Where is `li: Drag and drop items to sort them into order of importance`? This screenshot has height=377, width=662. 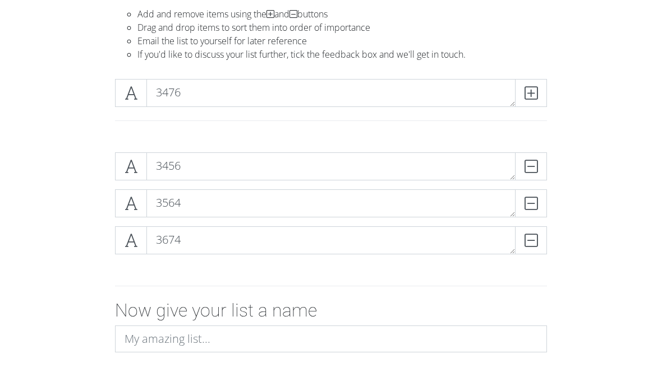 li: Drag and drop items to sort them into order of importance is located at coordinates (342, 27).